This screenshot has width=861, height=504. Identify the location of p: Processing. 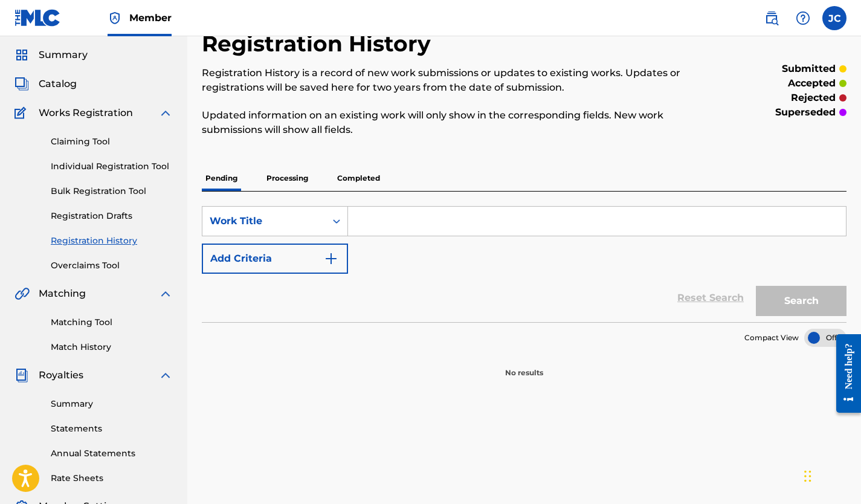
(287, 178).